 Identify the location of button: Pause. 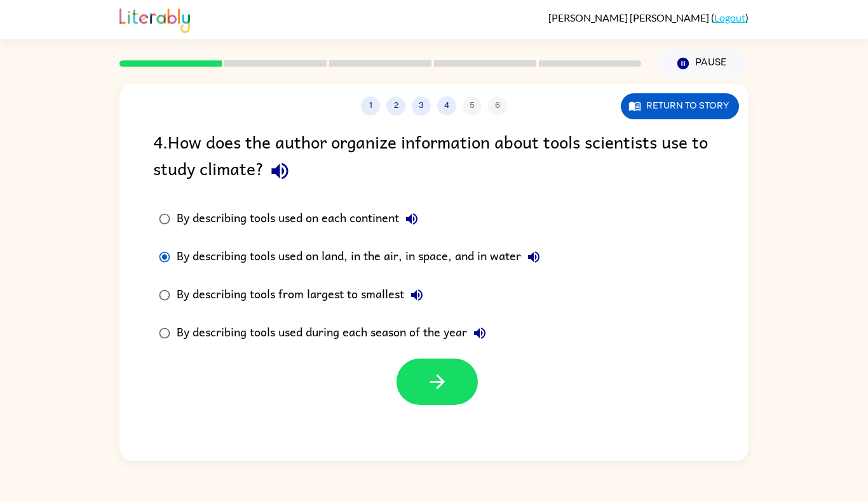
(702, 64).